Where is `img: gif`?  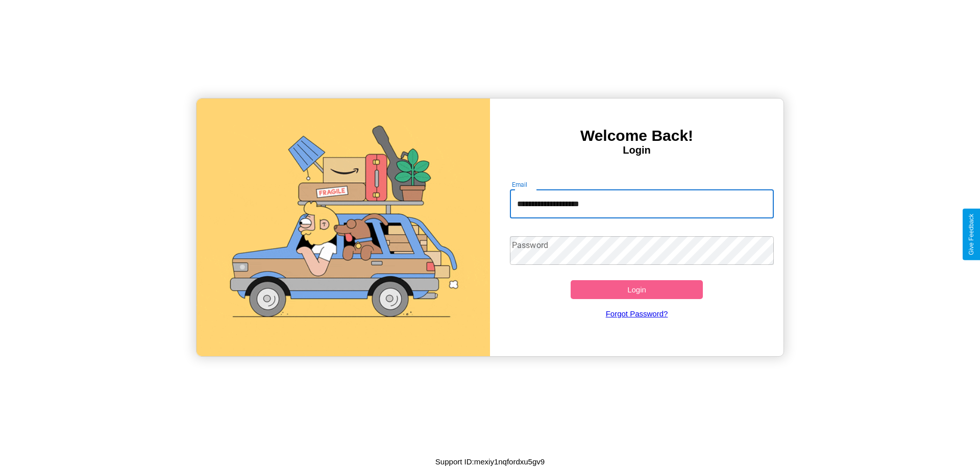
img: gif is located at coordinates (343, 227).